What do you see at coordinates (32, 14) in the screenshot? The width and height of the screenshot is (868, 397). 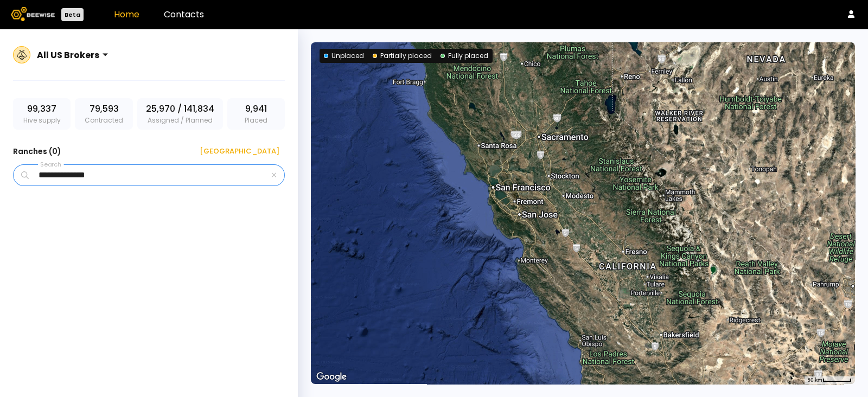 I see `img: Beewise logo` at bounding box center [32, 14].